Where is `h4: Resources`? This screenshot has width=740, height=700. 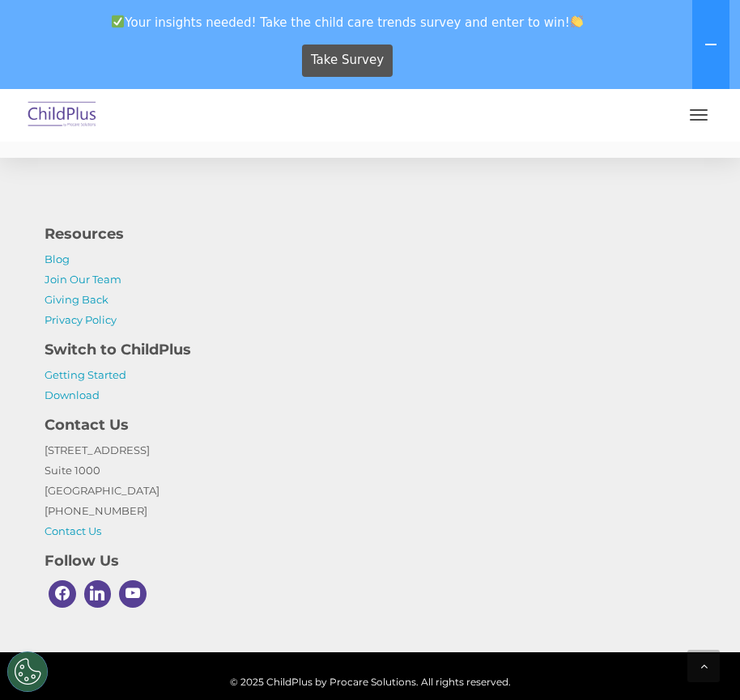 h4: Resources is located at coordinates (370, 234).